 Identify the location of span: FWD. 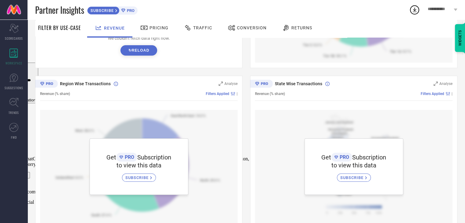
(14, 137).